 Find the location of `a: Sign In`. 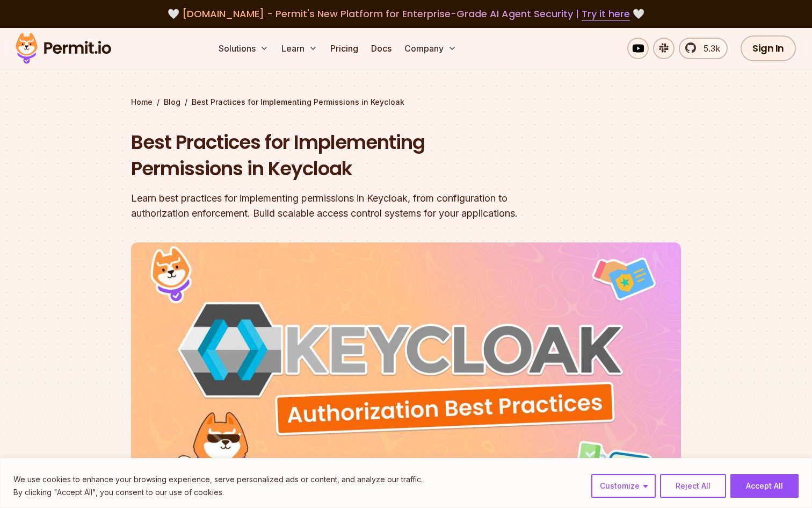

a: Sign In is located at coordinates (768, 49).